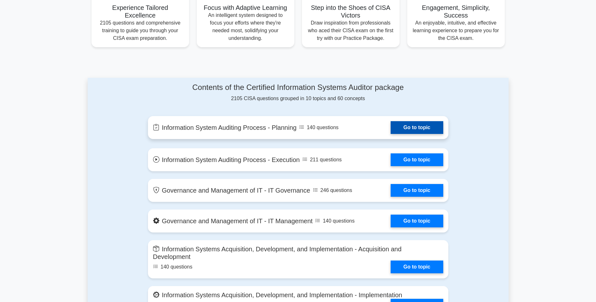  What do you see at coordinates (140, 11) in the screenshot?
I see `h5: Experience Tailored Excellence` at bounding box center [140, 11].